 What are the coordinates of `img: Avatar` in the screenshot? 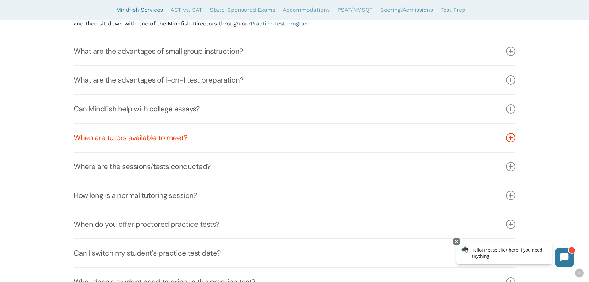 It's located at (15, 13).